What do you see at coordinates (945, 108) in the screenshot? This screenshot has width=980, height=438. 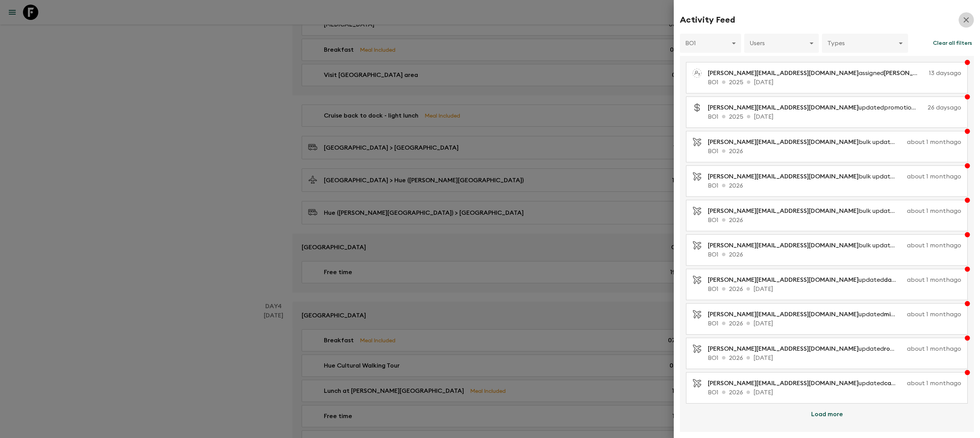 I see `p: 26 days ago` at bounding box center [945, 108].